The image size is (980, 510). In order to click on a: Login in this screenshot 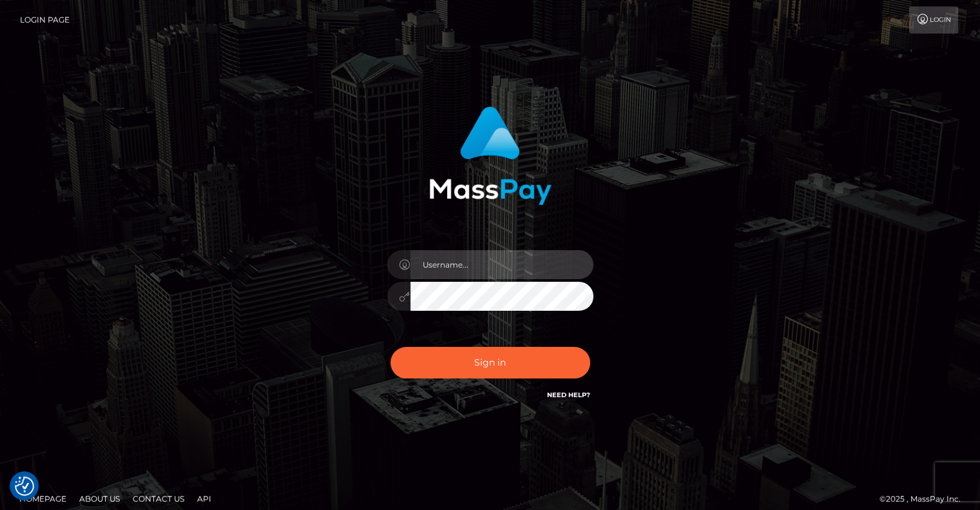, I will do `click(934, 20)`.